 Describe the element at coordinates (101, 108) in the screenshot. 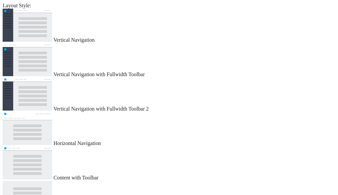

I see `span: Vertical Navigation with Fullwidth Toolbar 2` at that location.